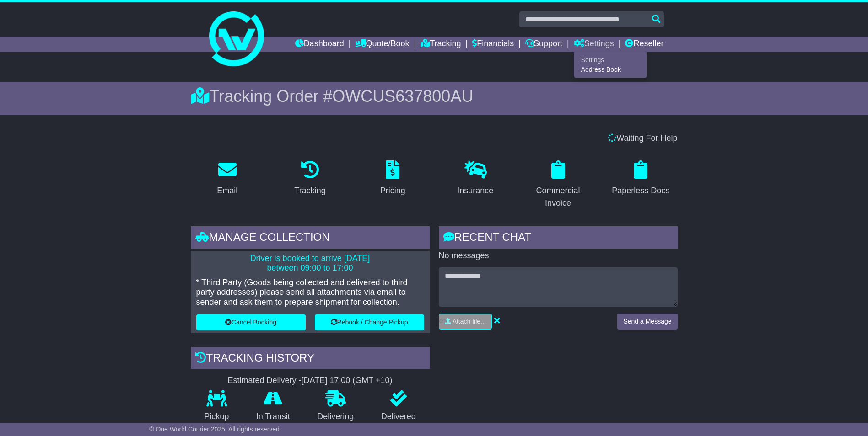 This screenshot has width=868, height=436. I want to click on div: Pricing, so click(393, 191).